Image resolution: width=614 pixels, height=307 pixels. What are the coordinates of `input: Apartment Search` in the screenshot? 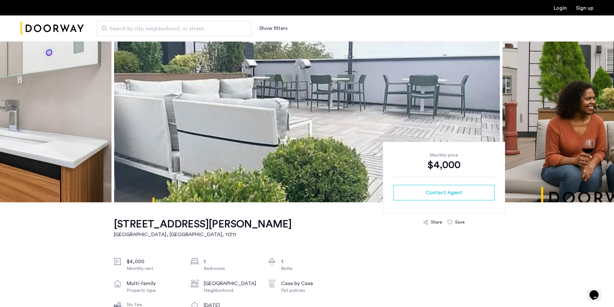 It's located at (174, 28).